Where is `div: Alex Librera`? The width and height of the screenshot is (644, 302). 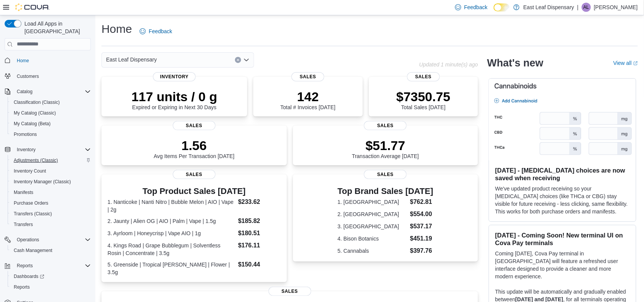 div: Alex Librera is located at coordinates (586, 7).